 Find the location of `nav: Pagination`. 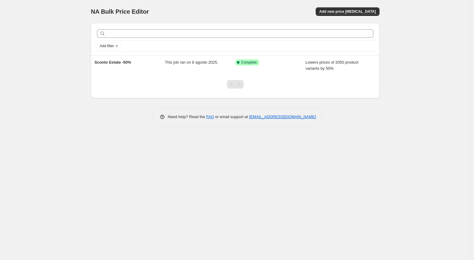

nav: Pagination is located at coordinates (235, 84).